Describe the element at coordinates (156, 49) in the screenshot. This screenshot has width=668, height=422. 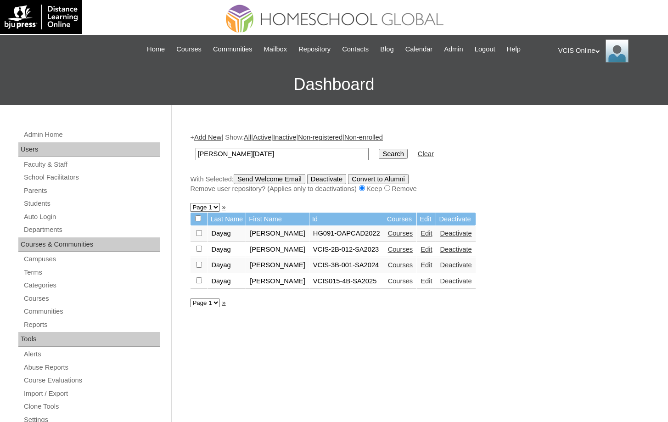
I see `span: Home` at that location.